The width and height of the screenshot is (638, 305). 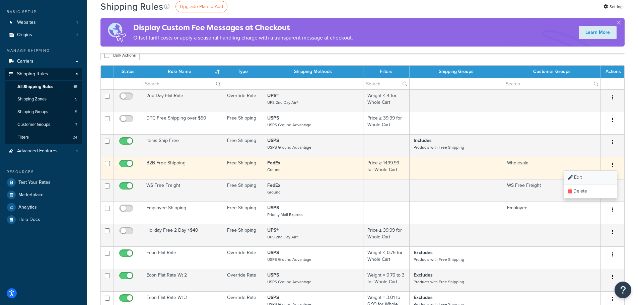 What do you see at coordinates (273, 95) in the screenshot?
I see `strong: UPS®` at bounding box center [273, 95].